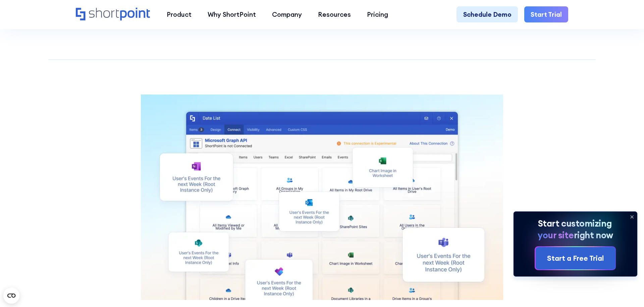 The width and height of the screenshot is (644, 307). What do you see at coordinates (287, 14) in the screenshot?
I see `a: Company` at bounding box center [287, 14].